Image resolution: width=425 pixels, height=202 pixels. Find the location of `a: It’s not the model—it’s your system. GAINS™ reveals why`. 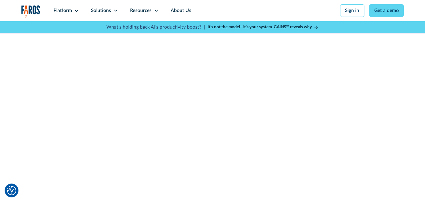

a: It’s not the model—it’s your system. GAINS™ reveals why is located at coordinates (263, 27).